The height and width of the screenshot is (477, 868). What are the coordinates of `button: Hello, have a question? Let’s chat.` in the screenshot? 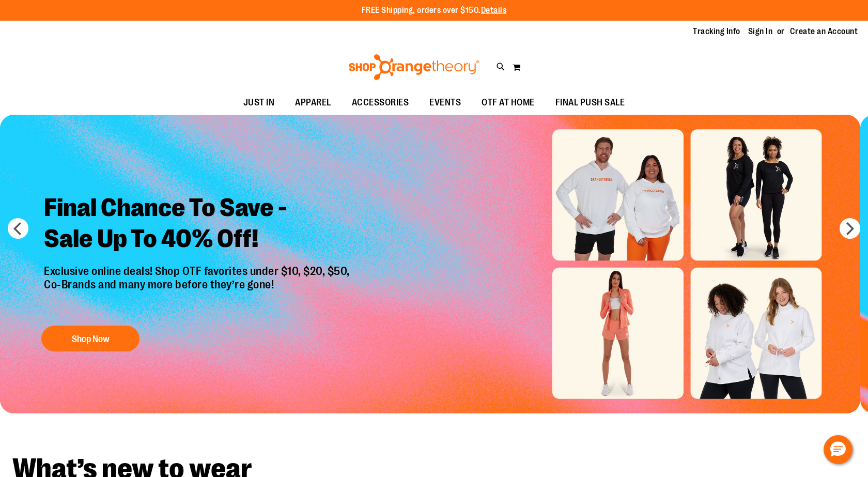 It's located at (838, 450).